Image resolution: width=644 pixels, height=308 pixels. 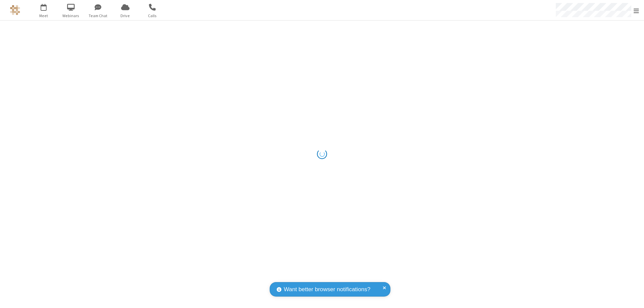 I want to click on span: Calls, so click(x=152, y=16).